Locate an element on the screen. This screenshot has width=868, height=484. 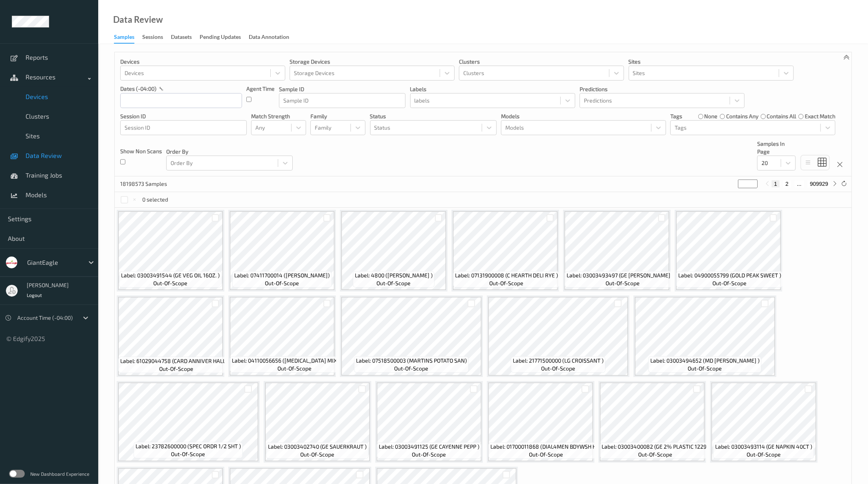
p: Predictions is located at coordinates (662, 89).